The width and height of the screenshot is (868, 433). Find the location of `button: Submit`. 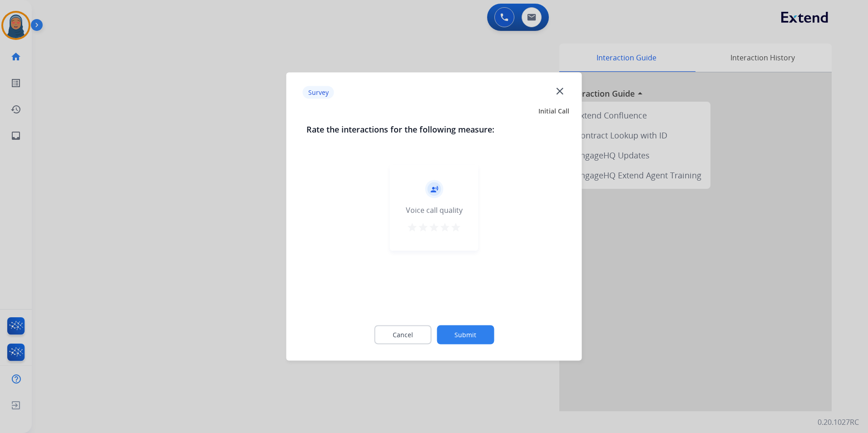

button: Submit is located at coordinates (465, 335).